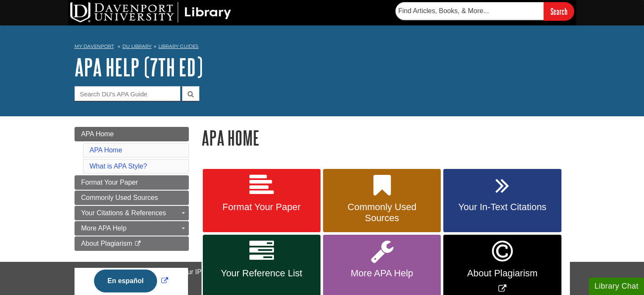 This screenshot has width=644, height=295. I want to click on input: Search DU's APA Guide, so click(127, 94).